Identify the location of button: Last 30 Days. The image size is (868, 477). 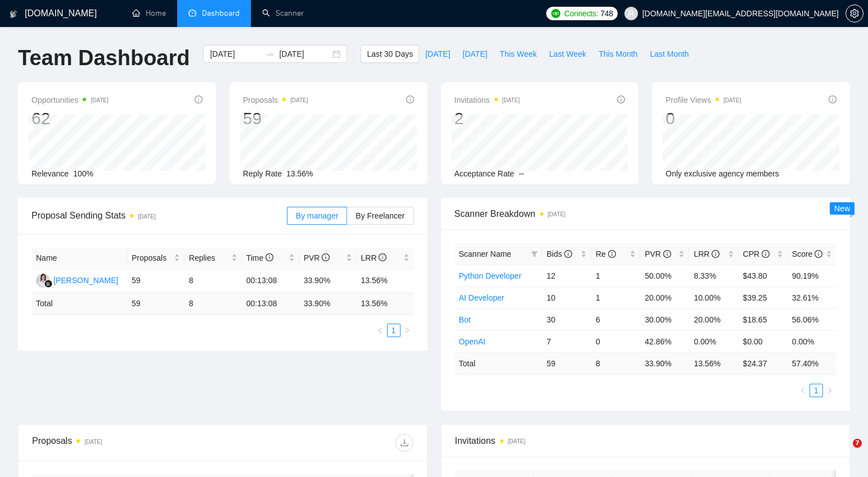
(390, 54).